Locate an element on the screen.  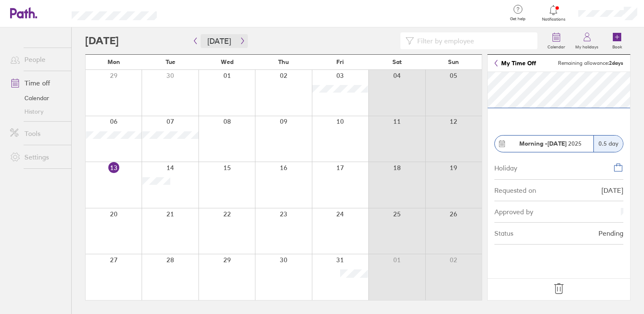
div: 0.5 day is located at coordinates (608, 144).